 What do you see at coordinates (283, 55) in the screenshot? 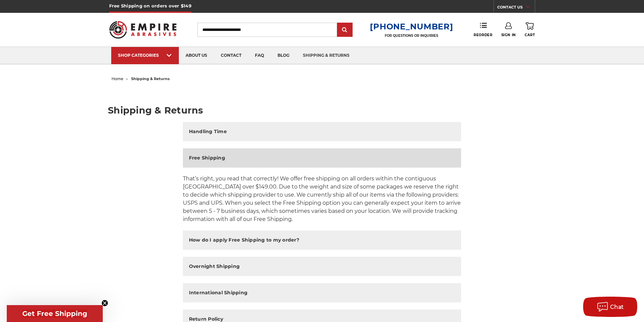
I see `a: blog` at bounding box center [283, 55].